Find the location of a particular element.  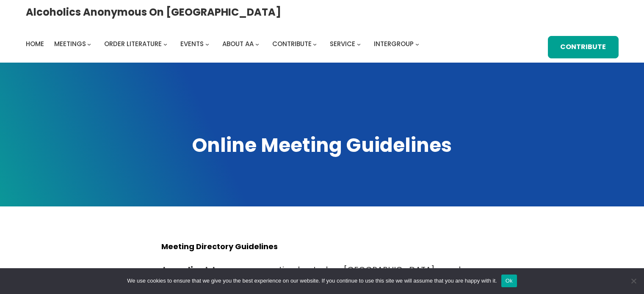

button: Service submenu is located at coordinates (359, 44).